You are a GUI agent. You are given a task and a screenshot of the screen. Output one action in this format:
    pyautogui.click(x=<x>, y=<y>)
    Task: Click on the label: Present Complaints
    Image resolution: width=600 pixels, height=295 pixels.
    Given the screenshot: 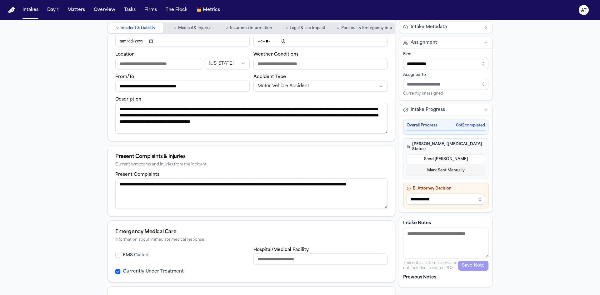 What is the action you would take?
    pyautogui.click(x=137, y=175)
    